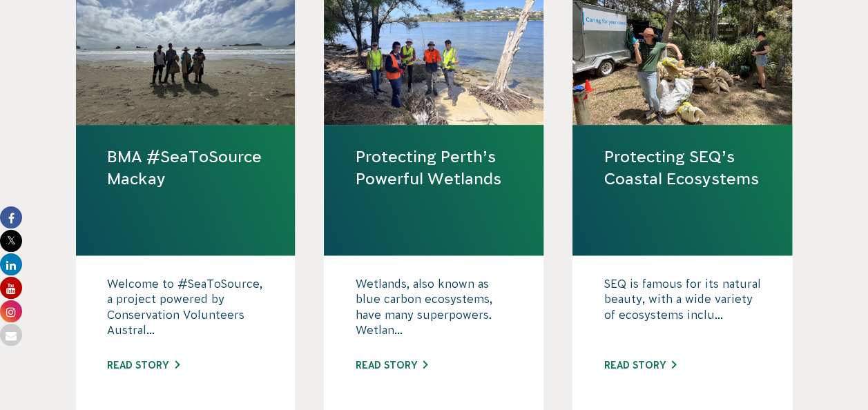 This screenshot has height=410, width=868. I want to click on a: Protecting SEQ’s Coastal Ecosystems, so click(683, 168).